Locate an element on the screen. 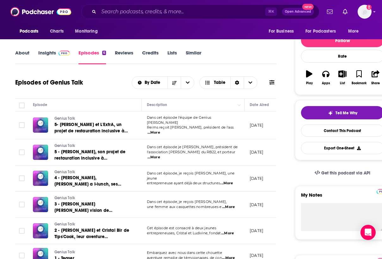 This screenshot has height=259, width=382. span: By Date is located at coordinates (154, 83).